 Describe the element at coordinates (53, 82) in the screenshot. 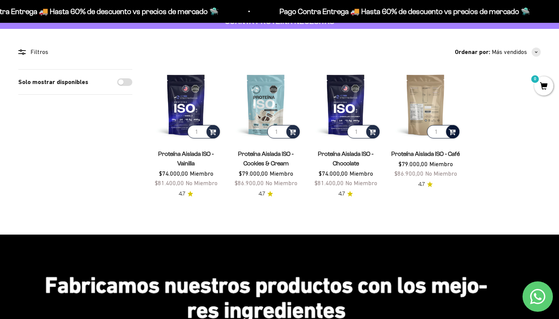

I see `label: Solo mostrar disponibles` at that location.